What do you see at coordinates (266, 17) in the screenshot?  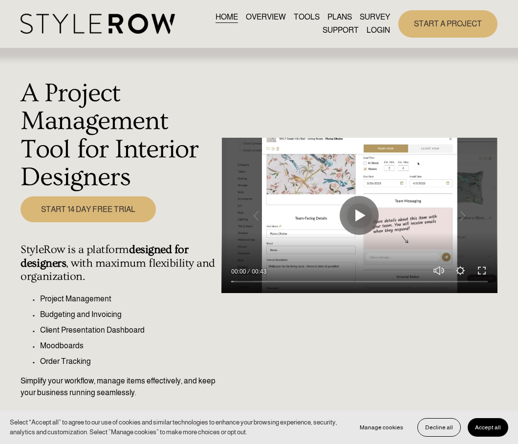 I see `a: OVERVIEW` at bounding box center [266, 17].